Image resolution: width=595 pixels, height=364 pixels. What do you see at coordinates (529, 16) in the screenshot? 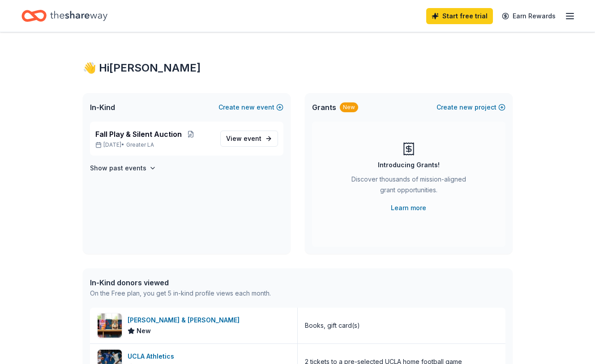
I see `a: Earn Rewards` at bounding box center [529, 16].